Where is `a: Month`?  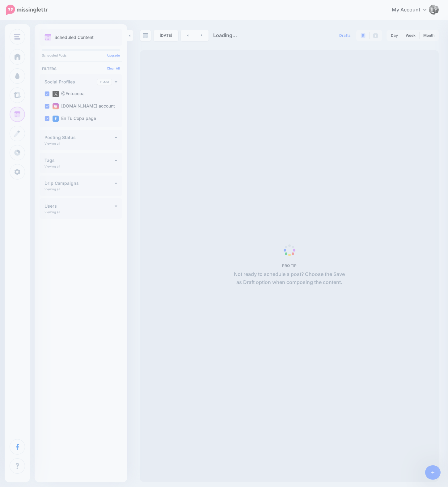
a: Month is located at coordinates (429, 36).